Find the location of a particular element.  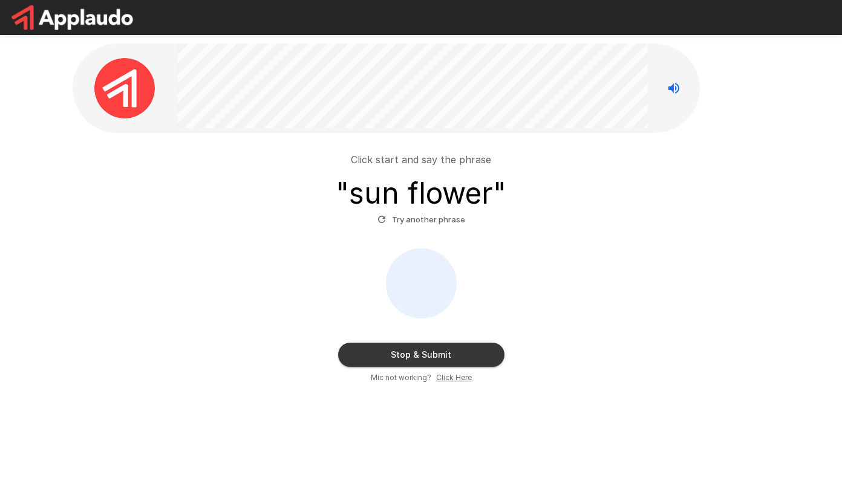

h3: " sun flower " is located at coordinates (421, 194).